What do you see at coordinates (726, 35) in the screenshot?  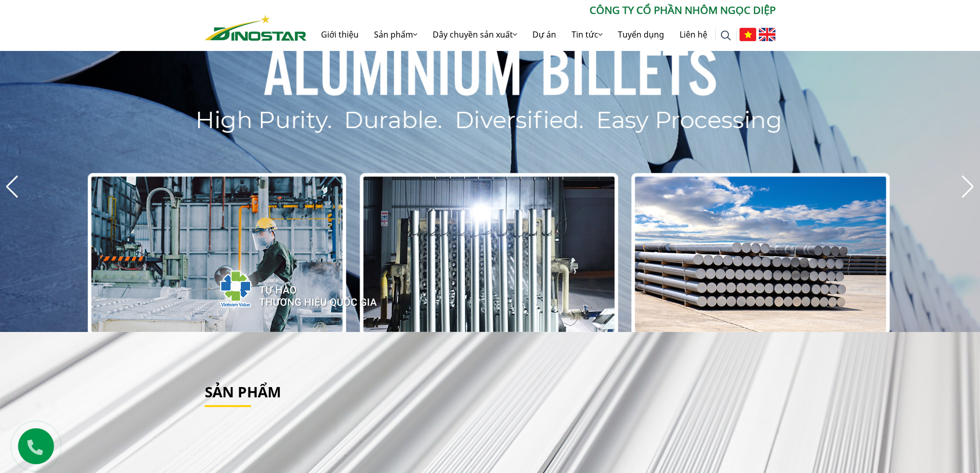 I see `img: search` at bounding box center [726, 35].